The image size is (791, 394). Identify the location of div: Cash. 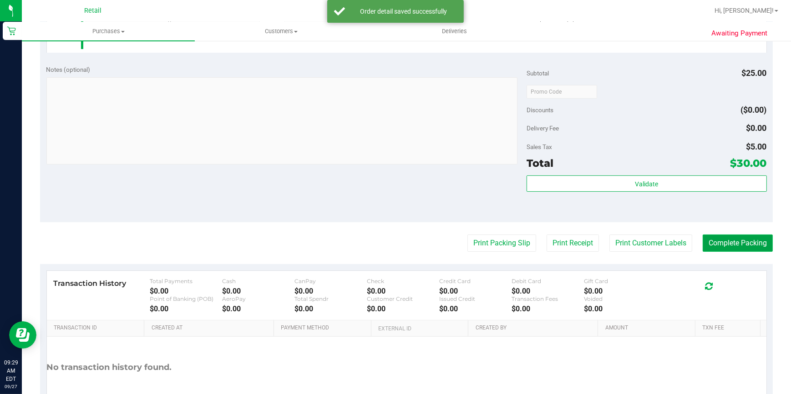
(258, 281).